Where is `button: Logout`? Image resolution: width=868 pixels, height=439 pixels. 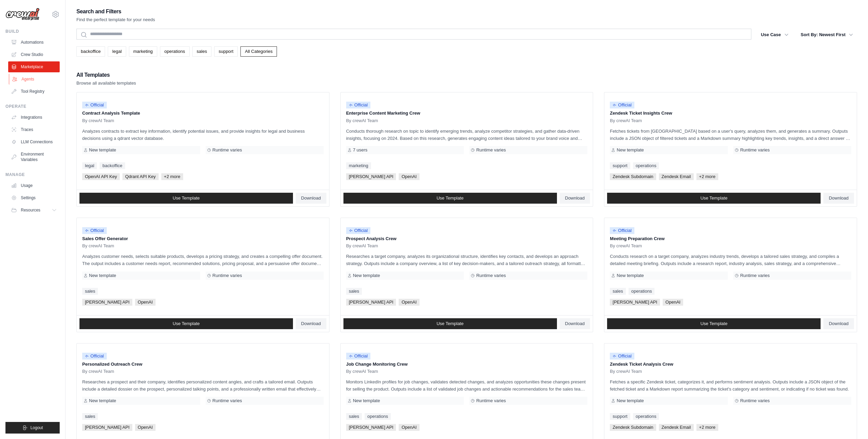 button: Logout is located at coordinates (33, 428).